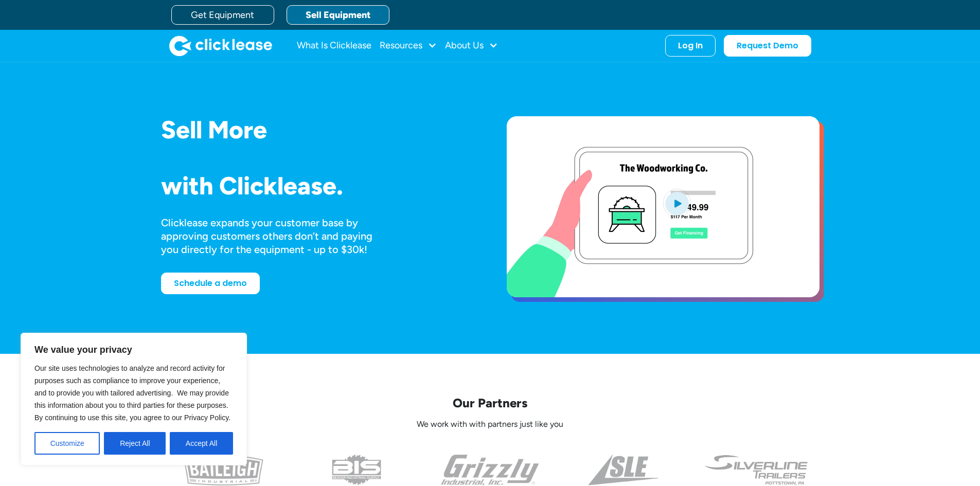  What do you see at coordinates (223, 470) in the screenshot?
I see `img: baileigh logo` at bounding box center [223, 470].